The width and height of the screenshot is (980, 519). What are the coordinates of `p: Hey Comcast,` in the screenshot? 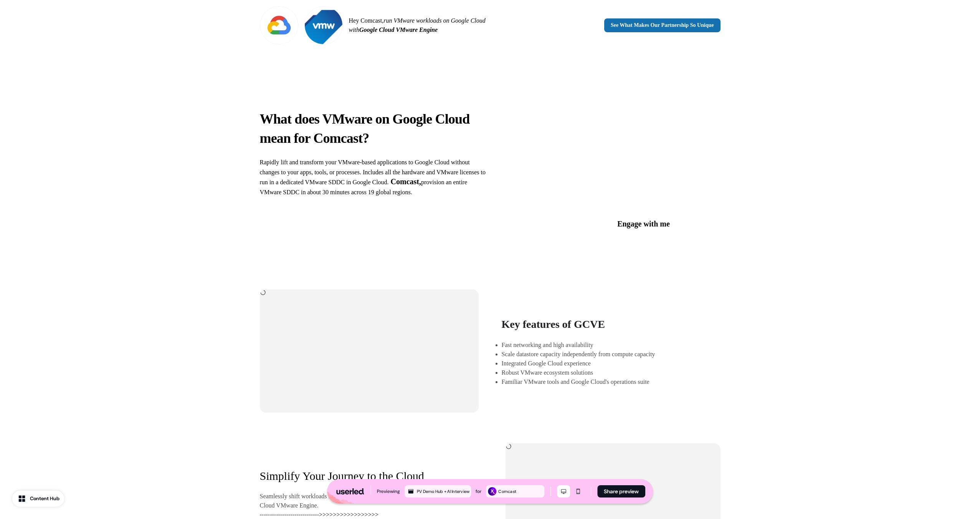 It's located at (418, 25).